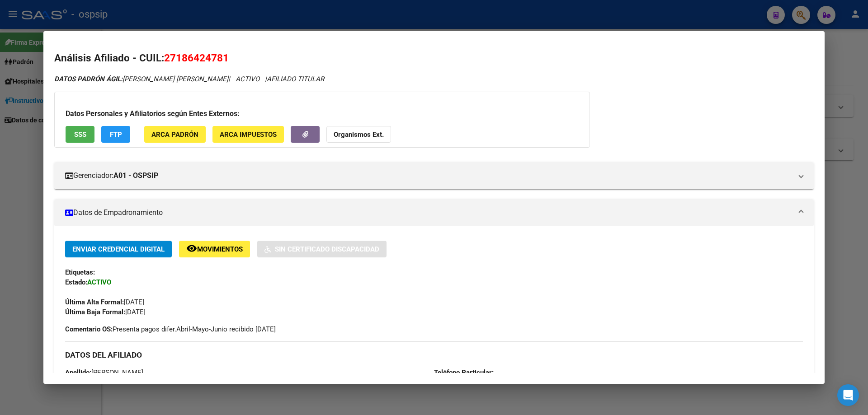 This screenshot has height=415, width=868. Describe the element at coordinates (848, 395) in the screenshot. I see `div: Open Intercom Messenger` at that location.